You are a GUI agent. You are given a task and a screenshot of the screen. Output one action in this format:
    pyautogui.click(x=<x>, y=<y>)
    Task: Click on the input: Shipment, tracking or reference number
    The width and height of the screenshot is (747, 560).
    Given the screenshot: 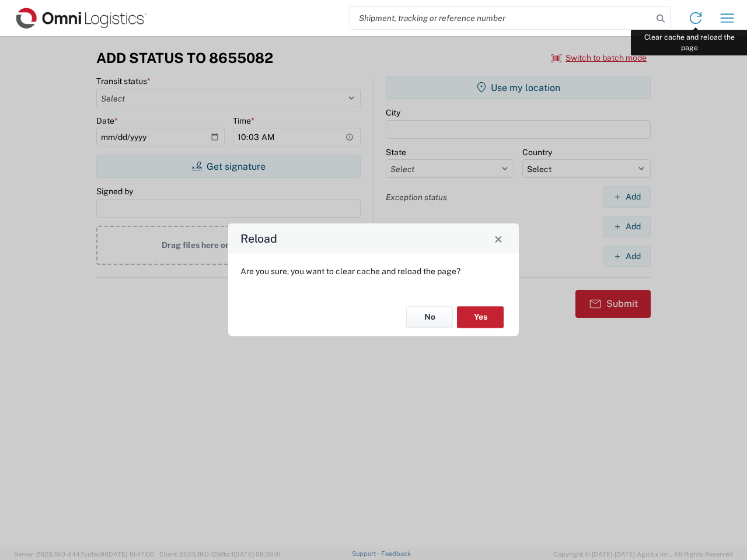 What is the action you would take?
    pyautogui.click(x=501, y=18)
    